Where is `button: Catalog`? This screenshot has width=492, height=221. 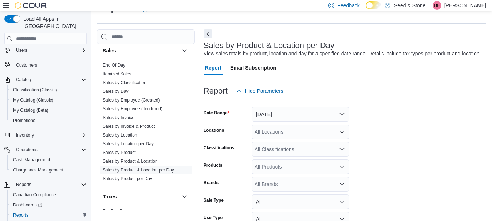
button: Catalog is located at coordinates (46, 80).